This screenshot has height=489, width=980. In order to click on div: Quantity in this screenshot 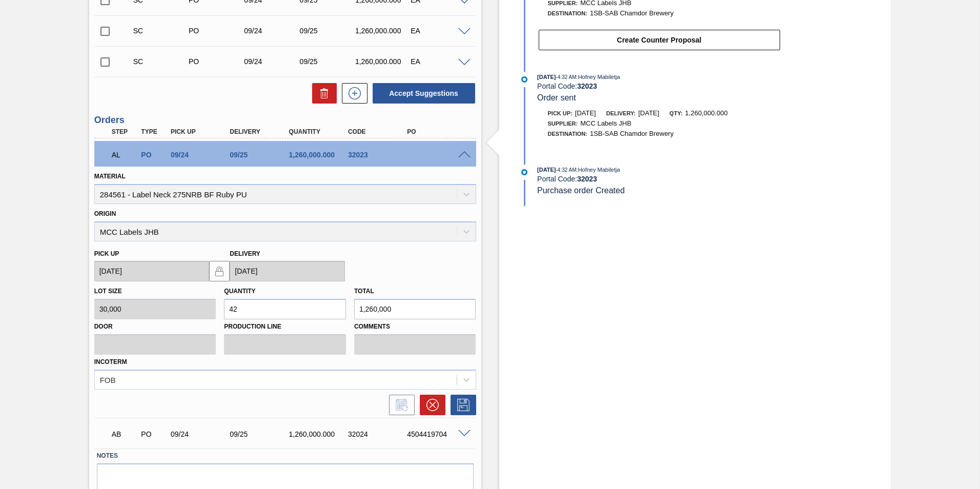, I will do `click(320, 132)`.